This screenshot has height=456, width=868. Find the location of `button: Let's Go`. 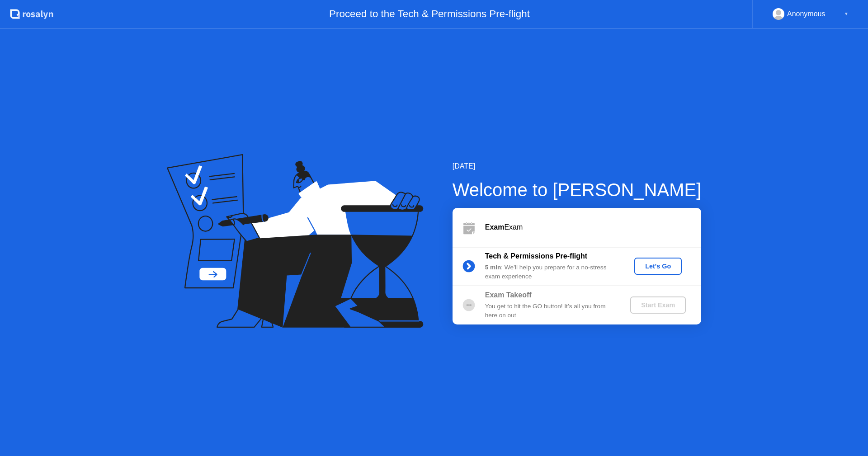

button: Let's Go is located at coordinates (658, 266).